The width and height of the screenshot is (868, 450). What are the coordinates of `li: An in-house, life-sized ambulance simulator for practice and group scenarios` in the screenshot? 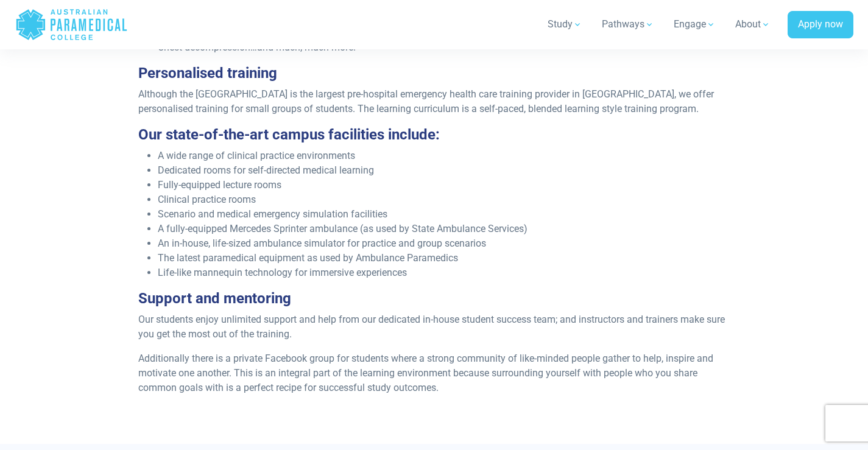 It's located at (443, 244).